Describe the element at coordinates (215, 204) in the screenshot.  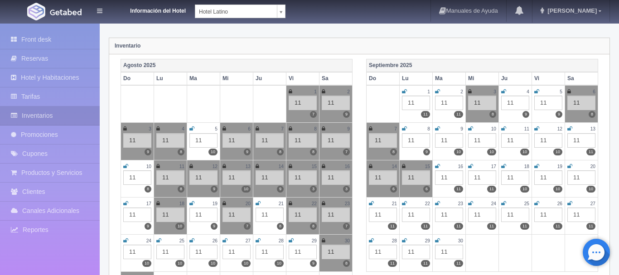
I see `small: 19` at that location.